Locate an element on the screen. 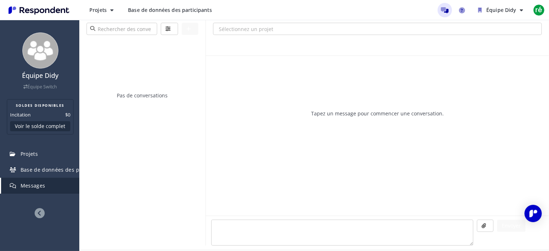 The image size is (549, 251). font: Messages is located at coordinates (33, 185).